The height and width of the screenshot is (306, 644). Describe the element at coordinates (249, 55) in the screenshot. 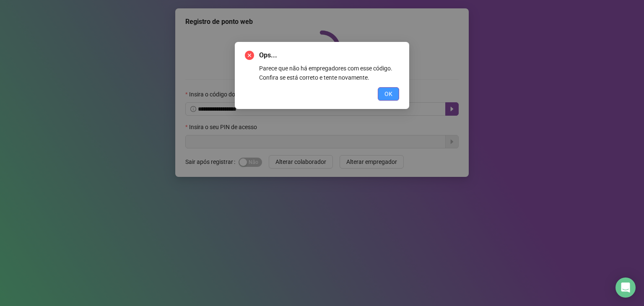

I see `span: close-circle` at that location.